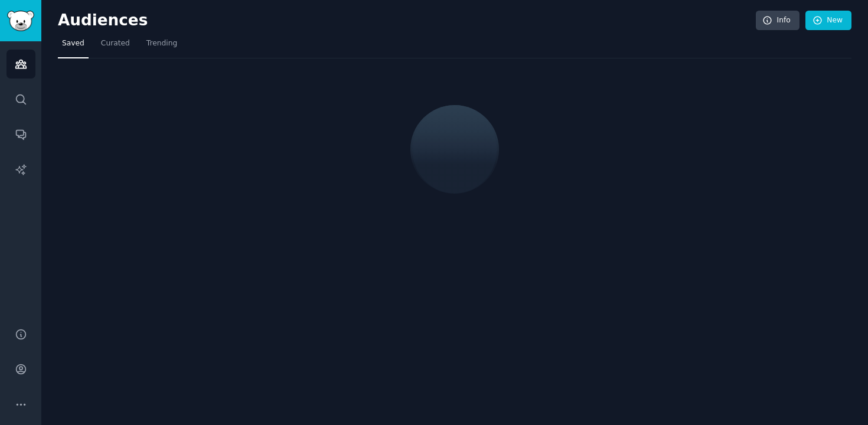  Describe the element at coordinates (115, 44) in the screenshot. I see `span: Curated` at that location.